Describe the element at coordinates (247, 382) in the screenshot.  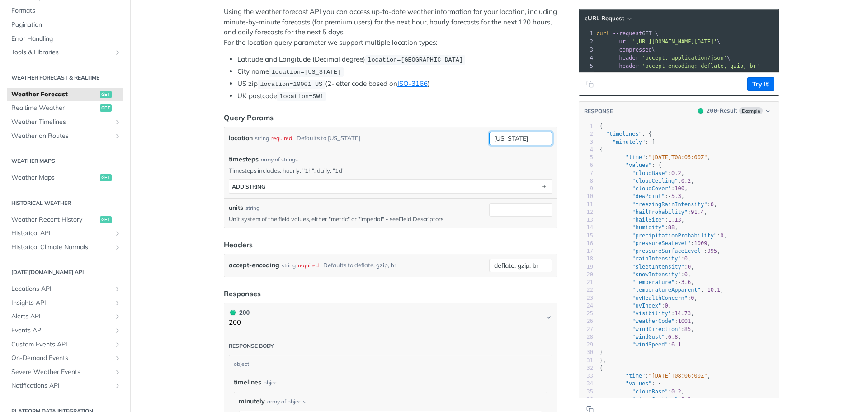
I see `span: timelines` at that location.